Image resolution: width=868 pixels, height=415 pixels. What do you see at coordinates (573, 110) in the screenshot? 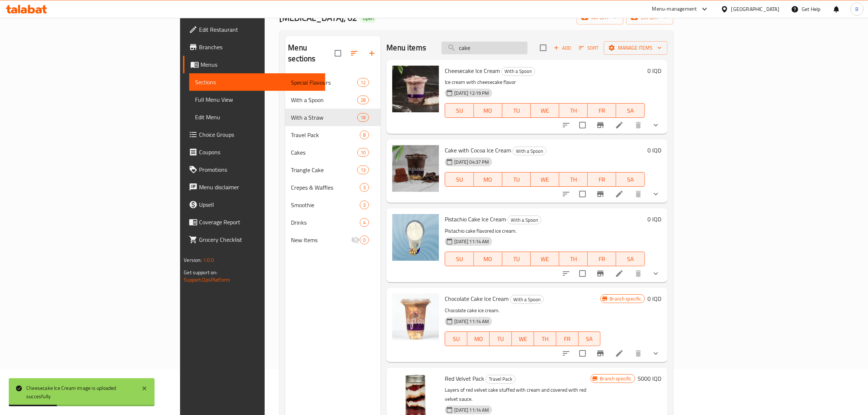
I see `span: TH` at bounding box center [573, 110].